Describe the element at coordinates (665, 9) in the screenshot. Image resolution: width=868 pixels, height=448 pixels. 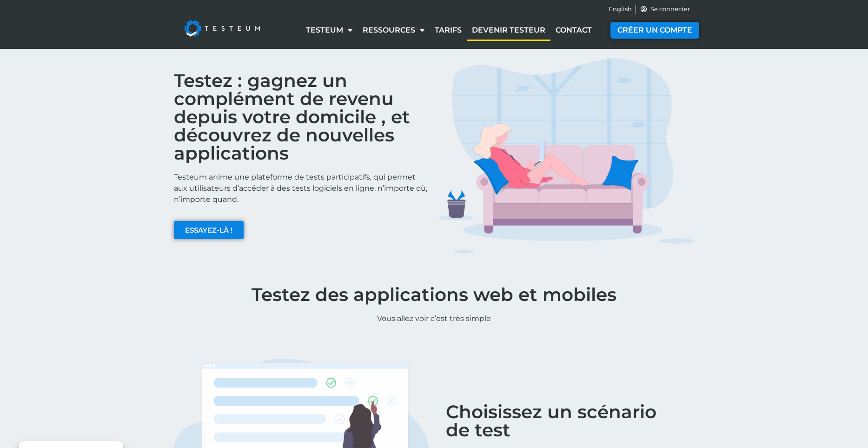
I see `a: Se connecter` at that location.